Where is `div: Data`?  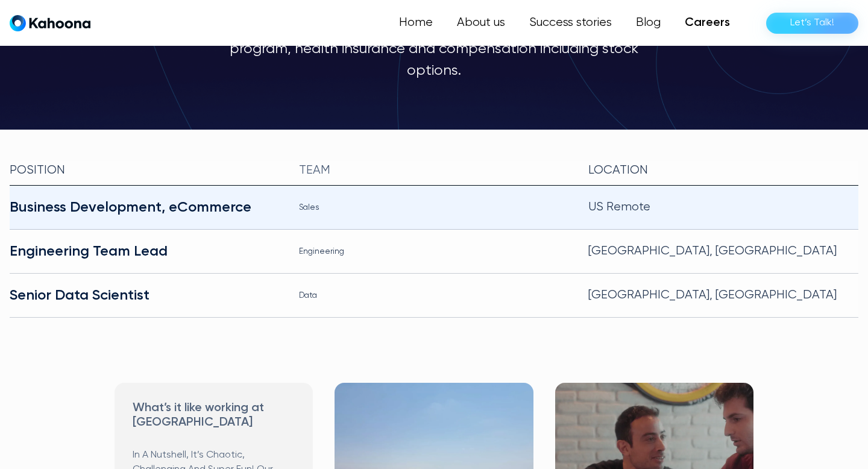 div: Data is located at coordinates (434, 296).